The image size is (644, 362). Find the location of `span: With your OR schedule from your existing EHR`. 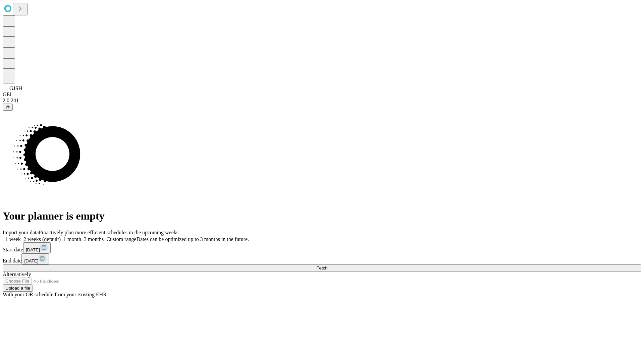

span: With your OR schedule from your existing EHR is located at coordinates (55, 294).